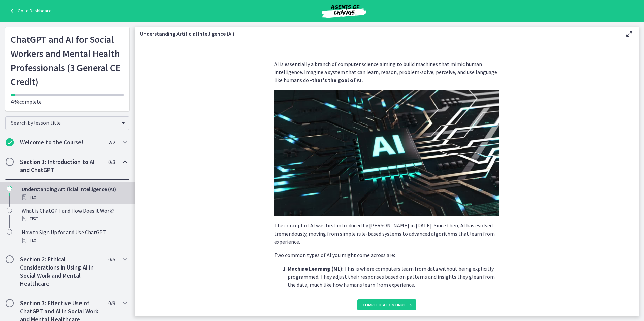 The width and height of the screenshot is (644, 321). Describe the element at coordinates (61, 272) in the screenshot. I see `h2: Section 2: Ethical Considerations in Using AI in Social Work and Mental Healthcare` at that location.